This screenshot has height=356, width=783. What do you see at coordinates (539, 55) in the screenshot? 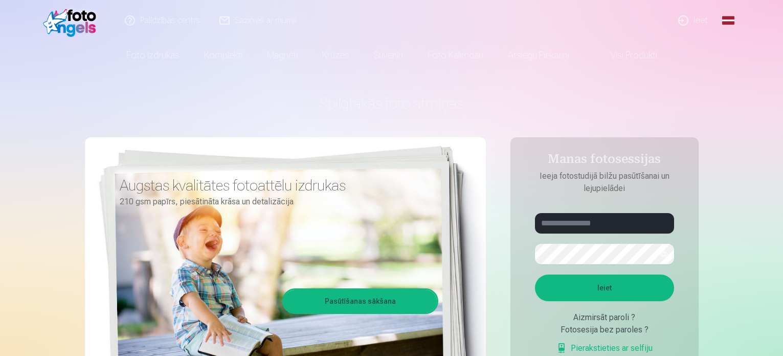
I see `a: Atslēgu piekariņi` at bounding box center [539, 55].